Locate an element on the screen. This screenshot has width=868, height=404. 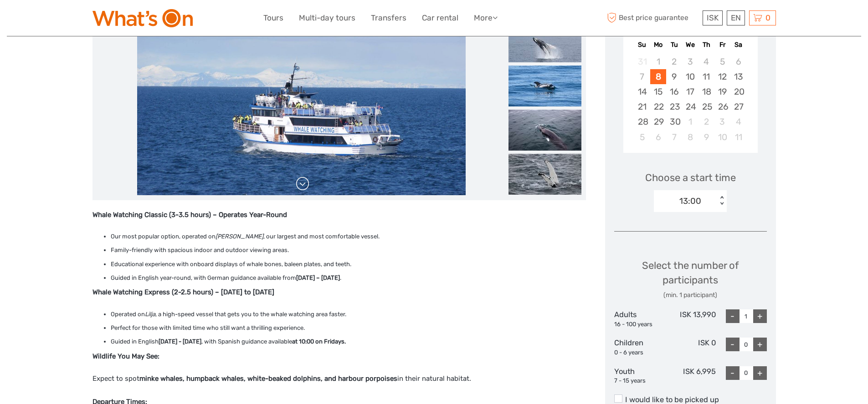
div: Choose Monday, October 6th, 2025 is located at coordinates (658, 137).